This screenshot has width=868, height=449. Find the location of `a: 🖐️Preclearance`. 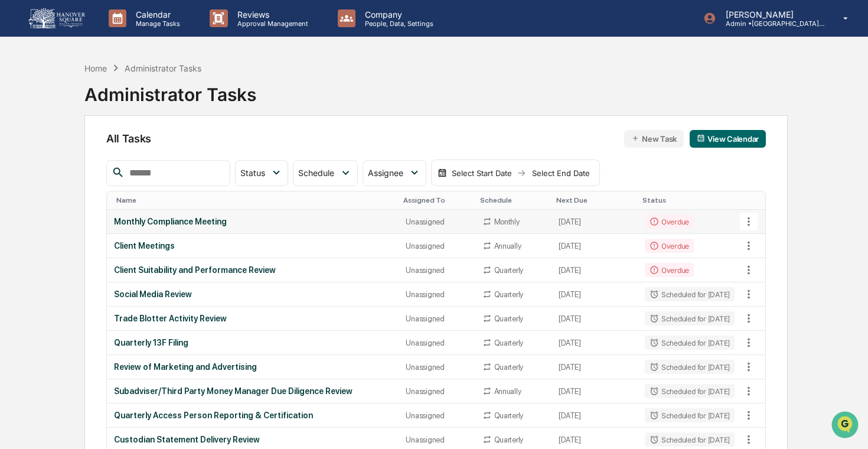

a: 🖐️Preclearance is located at coordinates (44, 248).